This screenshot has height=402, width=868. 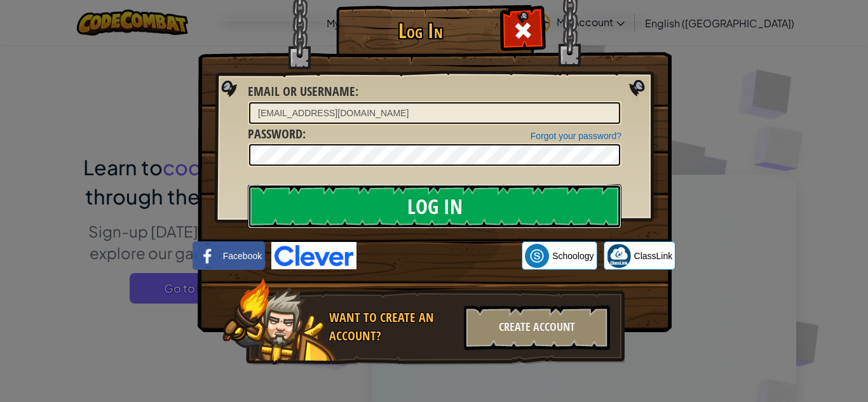 I want to click on img: classlink-logo-small.png, so click(x=619, y=256).